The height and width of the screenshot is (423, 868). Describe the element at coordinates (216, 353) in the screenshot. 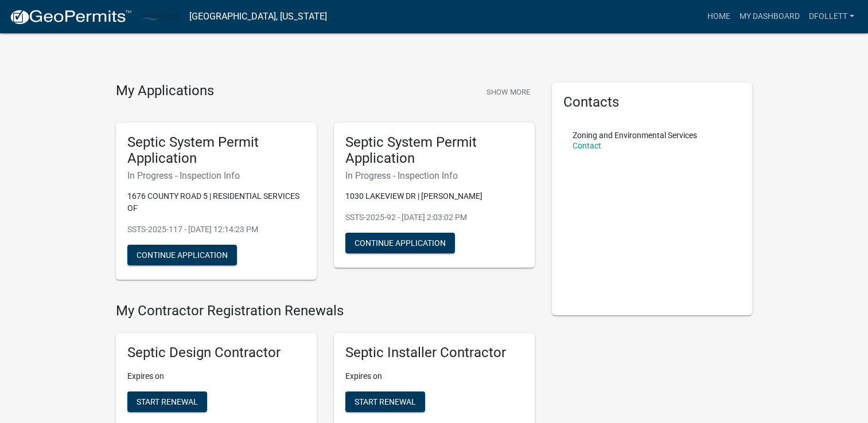

I see `h5: Septic Design Contractor` at that location.